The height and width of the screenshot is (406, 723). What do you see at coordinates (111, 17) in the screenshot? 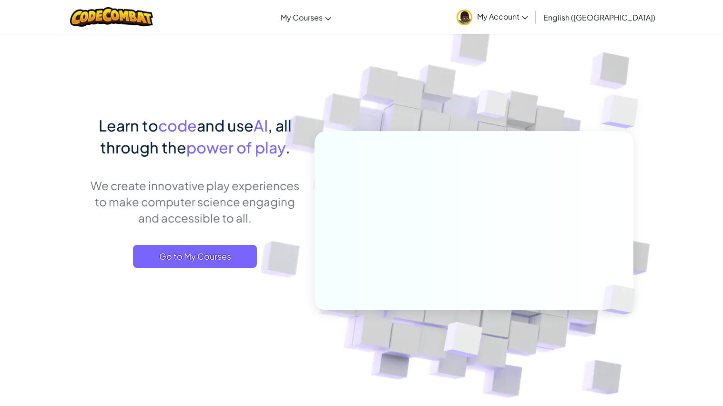
I see `a: CodeCombat logo` at bounding box center [111, 17].